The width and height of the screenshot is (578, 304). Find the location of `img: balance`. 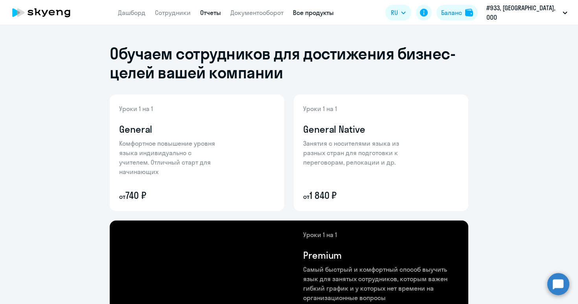

img: balance is located at coordinates (469, 13).